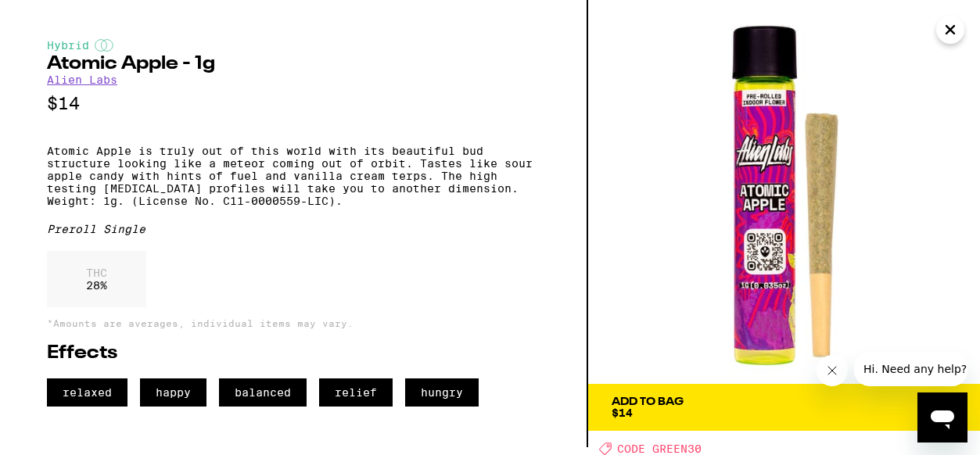 This screenshot has width=980, height=455. I want to click on span: happy, so click(173, 393).